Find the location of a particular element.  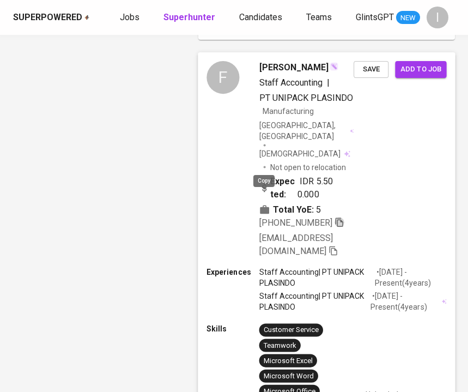

div: Superpowered is located at coordinates (47, 17).